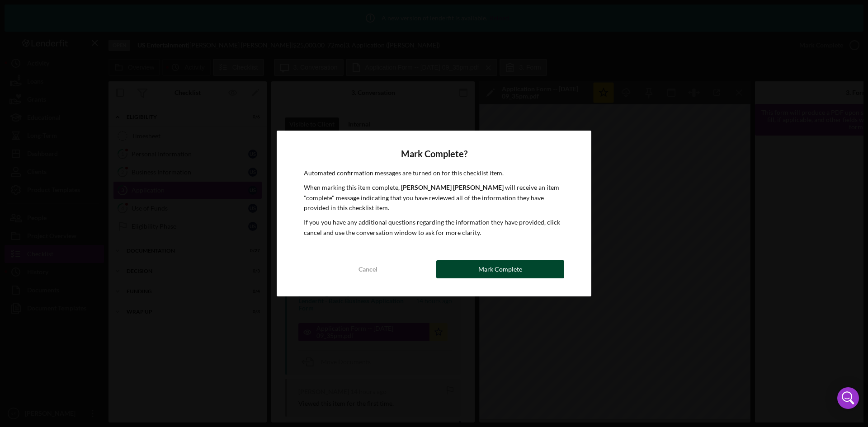 This screenshot has width=868, height=427. I want to click on div: Mark Complete, so click(500, 269).